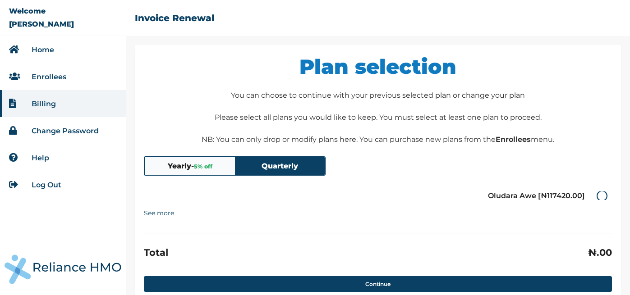 The height and width of the screenshot is (295, 630). Describe the element at coordinates (159, 213) in the screenshot. I see `summary: See more` at that location.